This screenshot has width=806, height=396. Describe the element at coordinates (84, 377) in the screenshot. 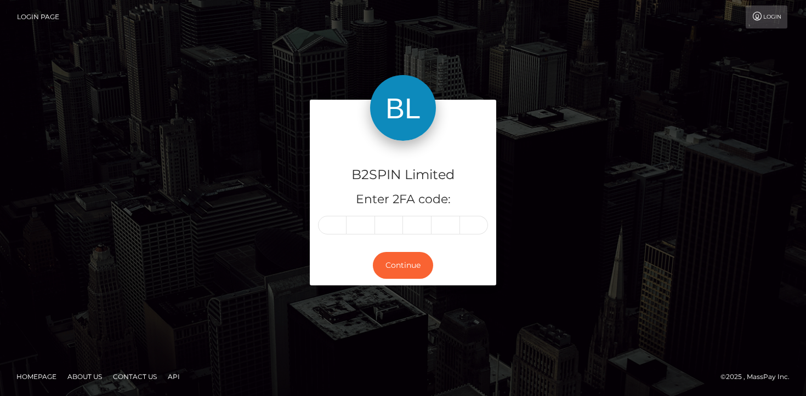

I see `a: About Us` at that location.